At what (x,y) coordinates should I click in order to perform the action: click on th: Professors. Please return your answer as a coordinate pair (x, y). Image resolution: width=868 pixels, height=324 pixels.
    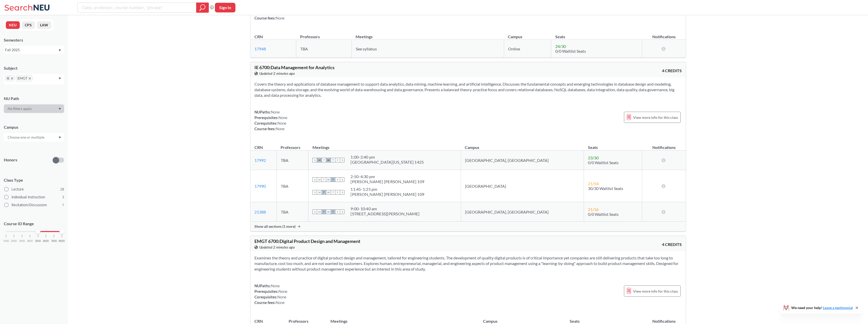
    Looking at the image, I should click on (293, 145).